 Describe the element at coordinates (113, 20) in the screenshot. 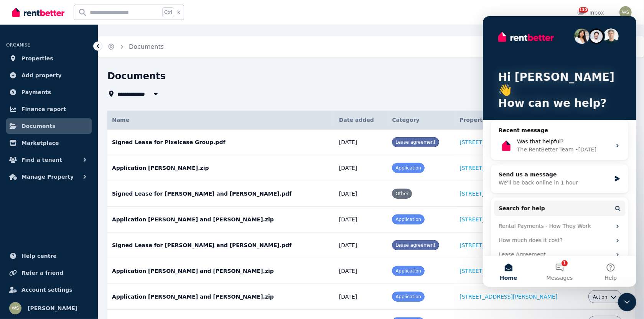

I see `img: Profile image for Earl` at that location.